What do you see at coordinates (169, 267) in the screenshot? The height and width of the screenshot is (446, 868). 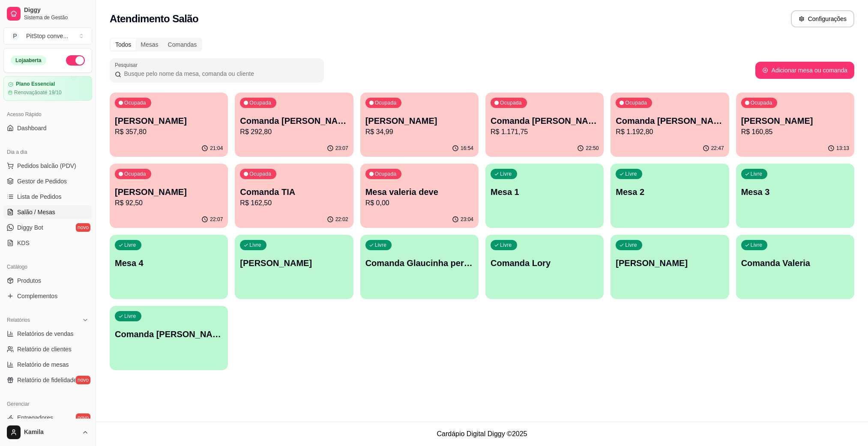 I see `button: LivreMesa 4` at bounding box center [169, 267].